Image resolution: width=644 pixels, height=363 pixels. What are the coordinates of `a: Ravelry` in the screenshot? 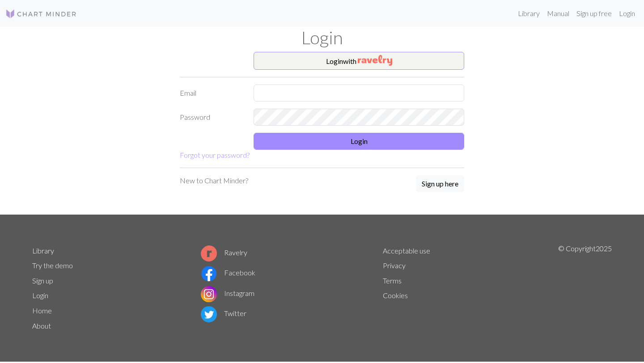 It's located at (224, 252).